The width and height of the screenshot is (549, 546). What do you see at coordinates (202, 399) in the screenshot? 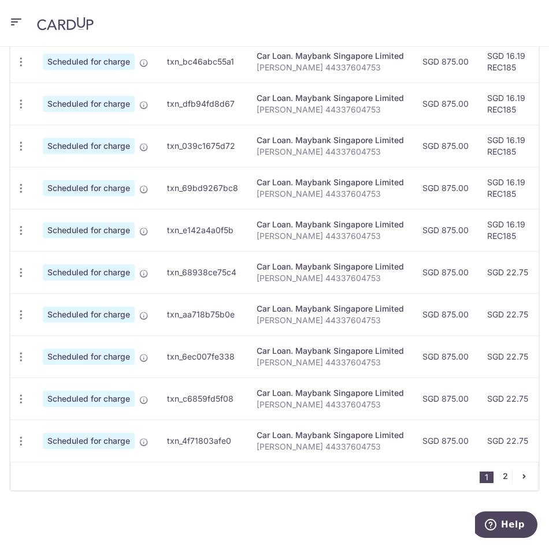
I see `td: txn_c6859fd5f08` at bounding box center [202, 399].